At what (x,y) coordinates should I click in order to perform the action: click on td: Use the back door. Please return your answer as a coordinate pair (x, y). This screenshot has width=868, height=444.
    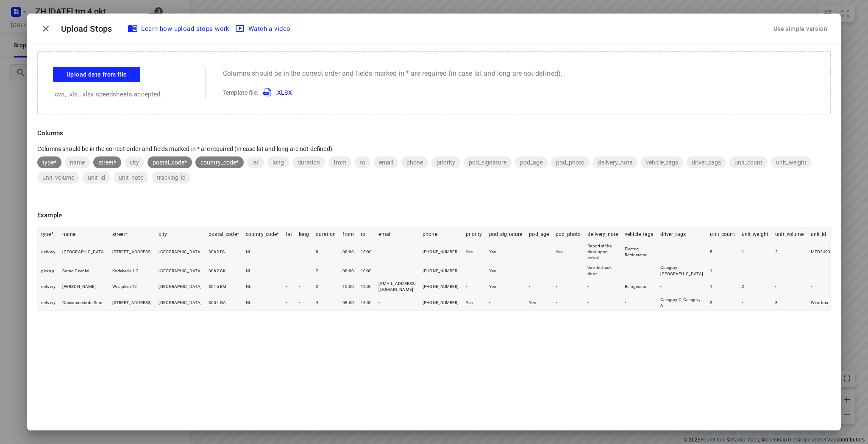
    Looking at the image, I should click on (603, 271).